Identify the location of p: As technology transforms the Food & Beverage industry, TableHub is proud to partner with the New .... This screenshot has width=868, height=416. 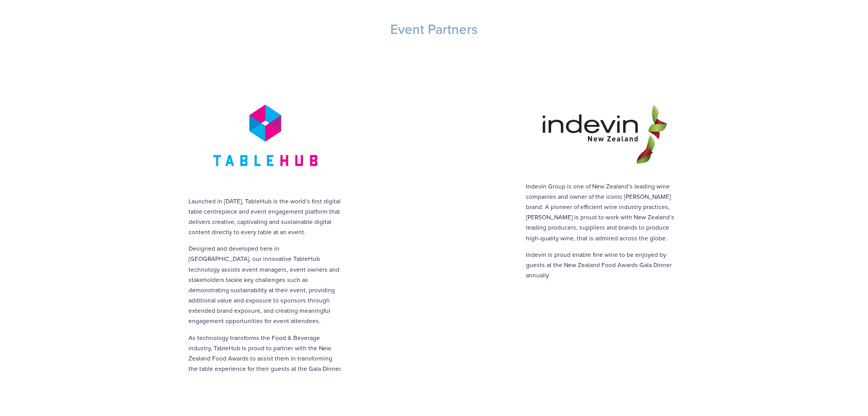
(266, 354).